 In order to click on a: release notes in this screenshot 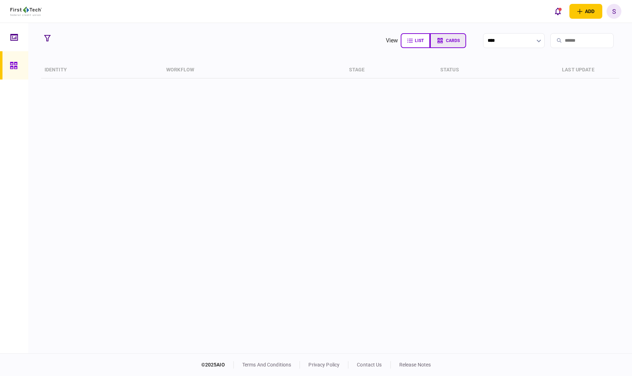, I will do `click(415, 365)`.